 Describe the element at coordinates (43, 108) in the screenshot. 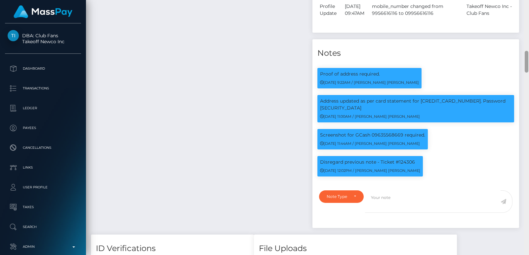

I see `a: Ledger` at that location.